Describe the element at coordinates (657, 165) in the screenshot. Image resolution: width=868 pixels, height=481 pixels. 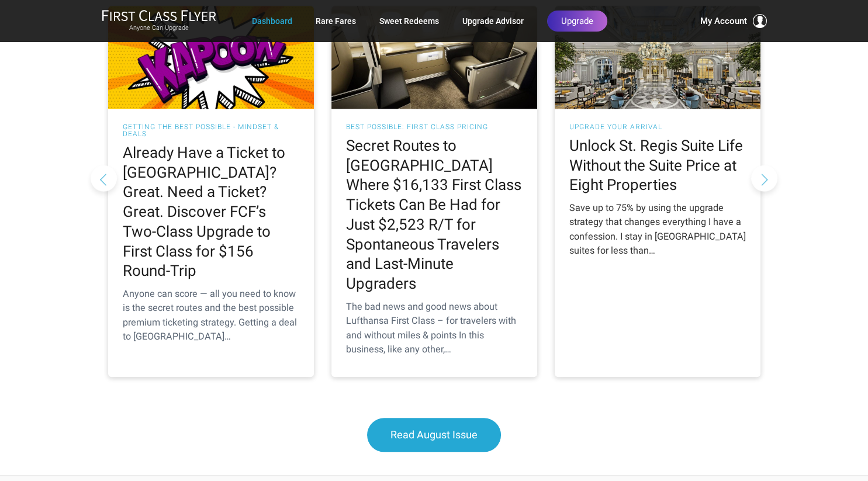
I see `h2: Unlock St. Regis Suite Life Without the Suite Price at Eight Properties` at that location.